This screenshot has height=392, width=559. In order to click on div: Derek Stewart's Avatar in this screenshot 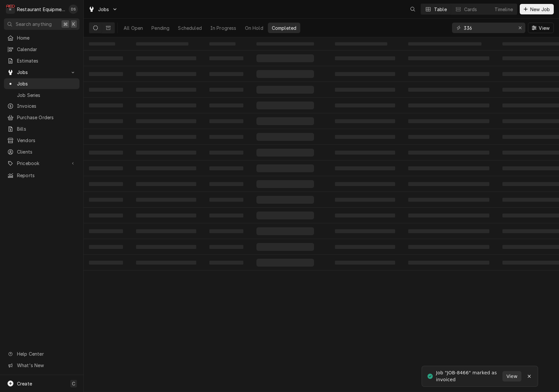, I will do `click(73, 9)`.